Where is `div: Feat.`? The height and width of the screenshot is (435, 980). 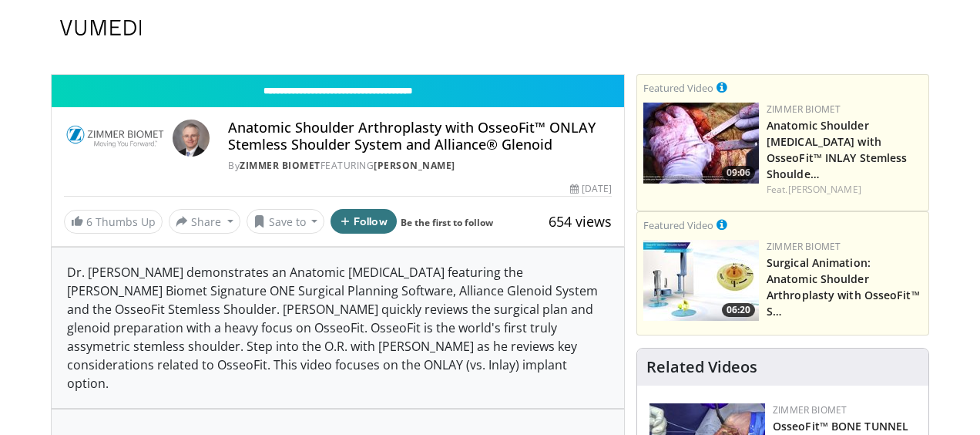 div: Feat. is located at coordinates (844, 189).